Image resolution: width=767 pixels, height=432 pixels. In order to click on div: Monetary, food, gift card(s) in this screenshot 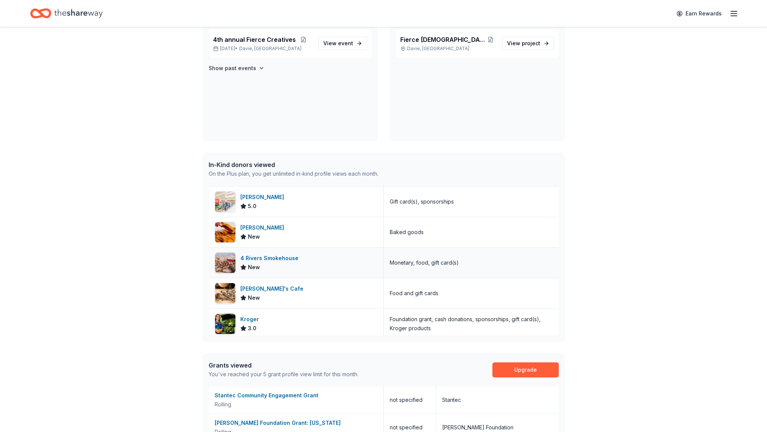, I will do `click(424, 263)`.